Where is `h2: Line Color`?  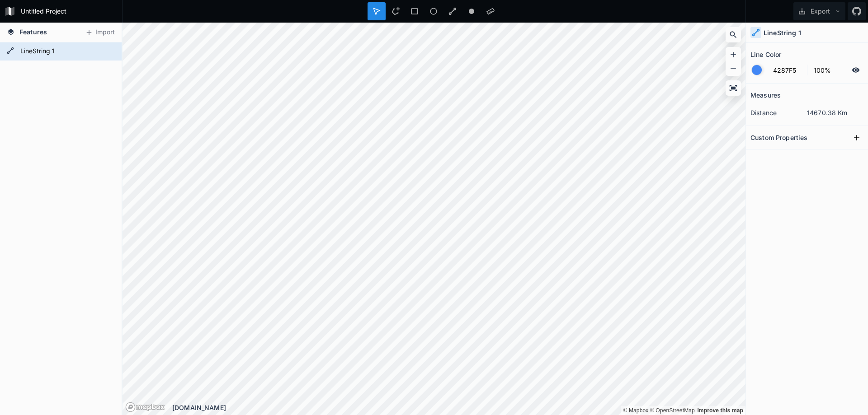
h2: Line Color is located at coordinates (766, 55).